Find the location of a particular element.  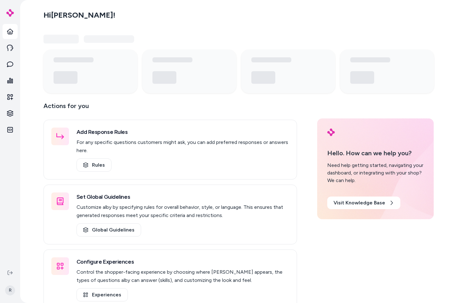

h3: Add Response Rules is located at coordinates (183, 132).